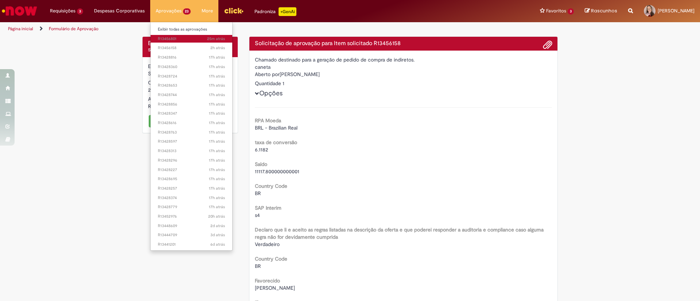  Describe the element at coordinates (191, 39) in the screenshot. I see `a: Aberto R13456801 :` at that location.